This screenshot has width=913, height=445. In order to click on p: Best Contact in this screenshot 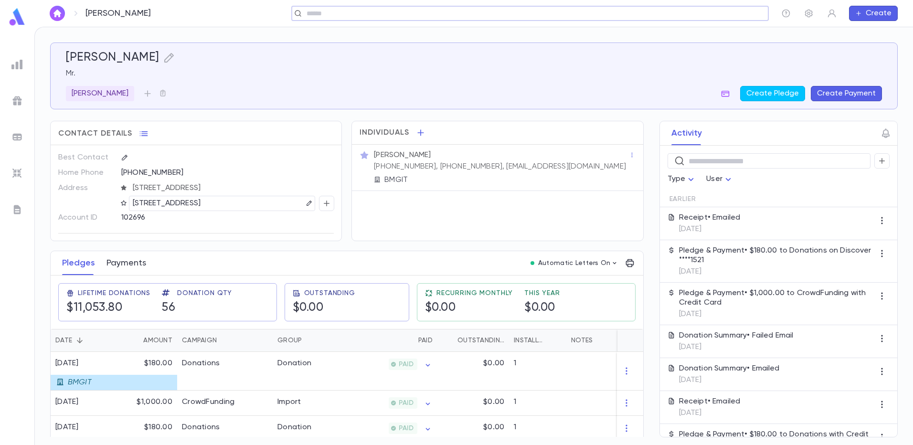, I will do `click(86, 158)`.